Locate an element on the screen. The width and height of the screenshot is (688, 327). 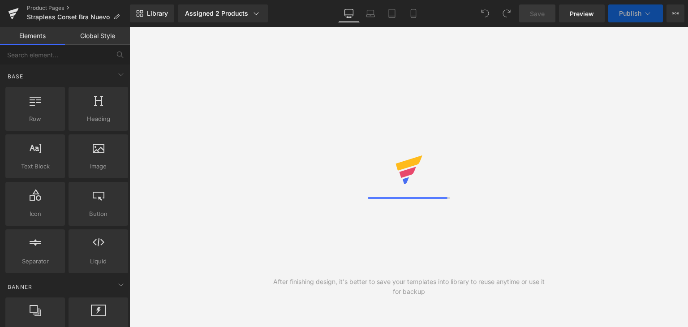
span: Separator is located at coordinates (35, 261).